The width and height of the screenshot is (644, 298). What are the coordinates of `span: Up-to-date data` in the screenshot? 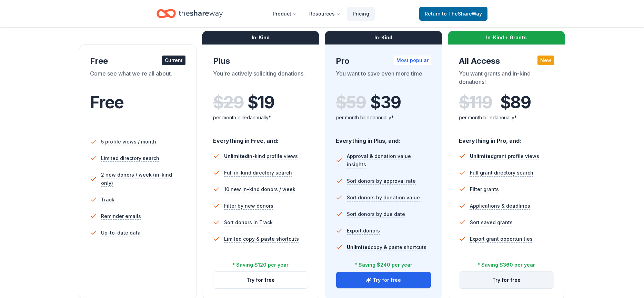 It's located at (120, 233).